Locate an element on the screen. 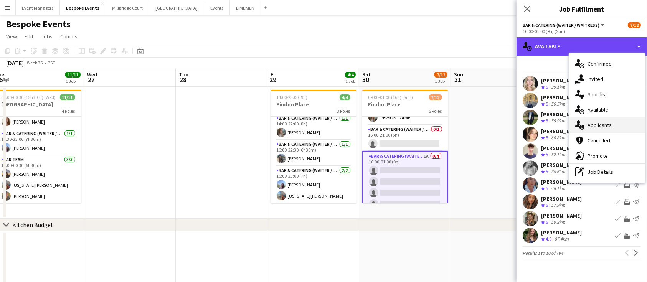  div: 46.1km is located at coordinates (558, 188).